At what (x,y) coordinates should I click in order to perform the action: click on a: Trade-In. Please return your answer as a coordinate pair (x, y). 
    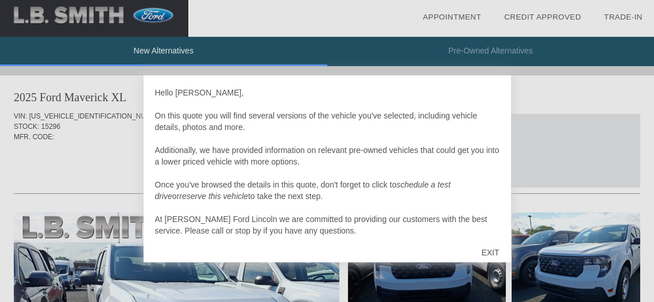
    Looking at the image, I should click on (623, 17).